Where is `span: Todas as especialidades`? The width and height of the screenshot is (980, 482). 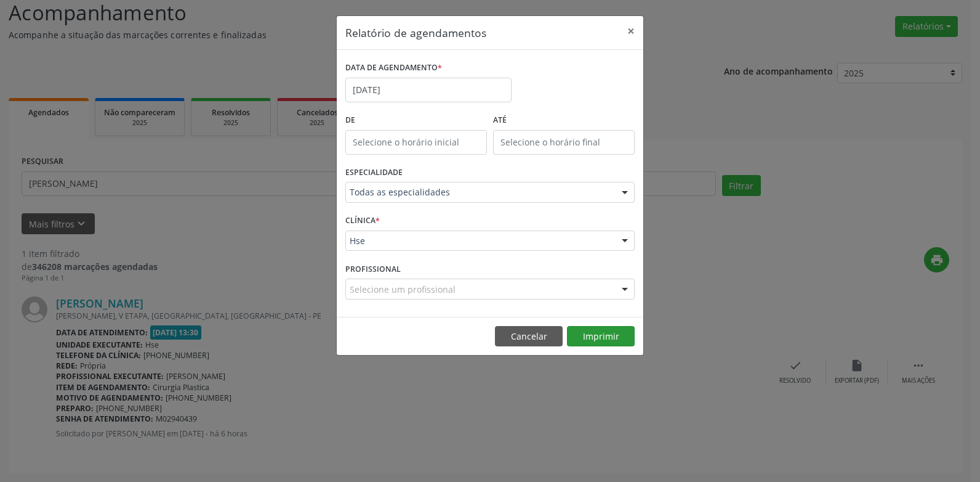 span: Todas as especialidades is located at coordinates (480, 192).